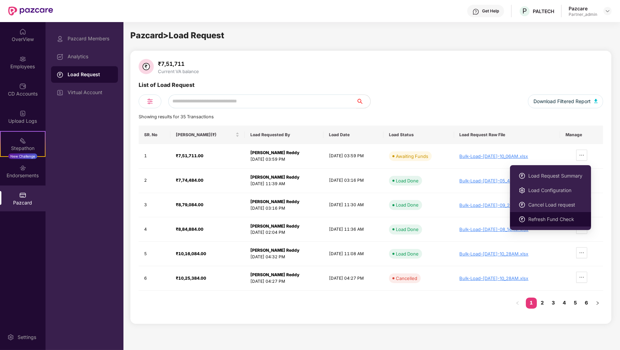 The image size is (620, 350). Describe the element at coordinates (543, 11) in the screenshot. I see `div: PALTECH` at that location.